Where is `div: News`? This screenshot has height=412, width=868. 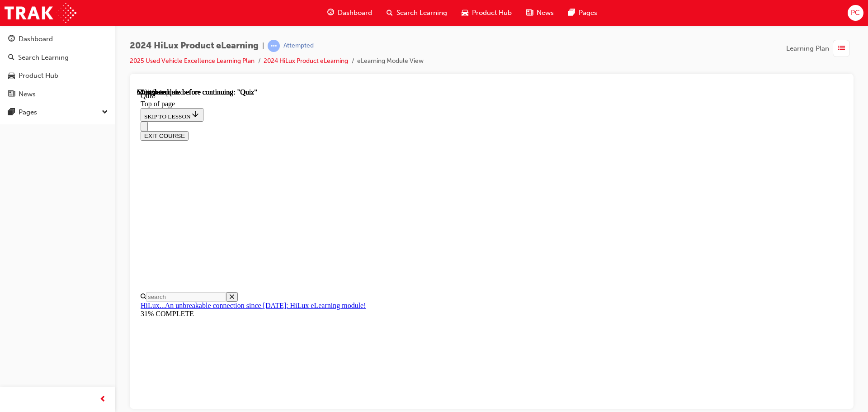
div: News is located at coordinates (27, 94).